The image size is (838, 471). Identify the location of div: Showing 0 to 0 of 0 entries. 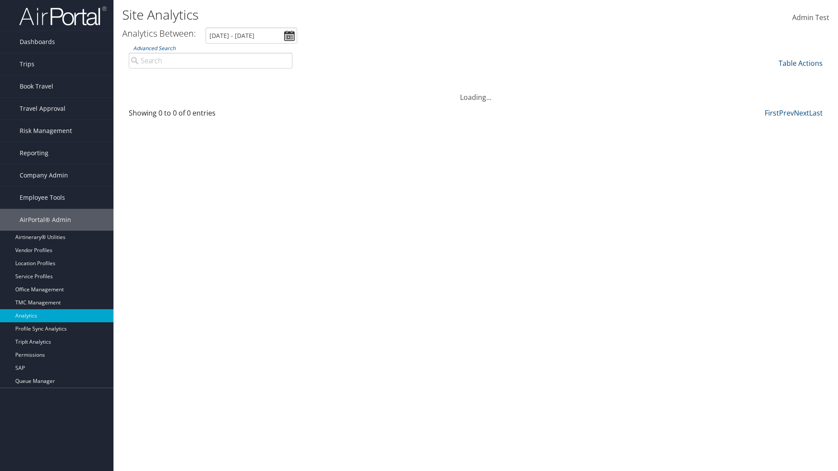
(210, 115).